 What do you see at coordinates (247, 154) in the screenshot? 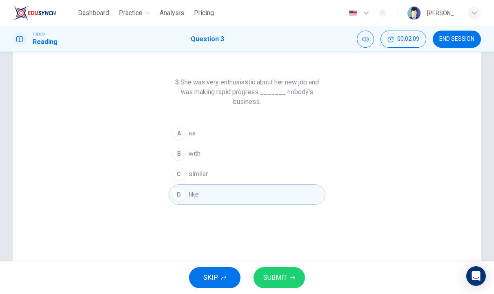
I see `button: Bwith` at bounding box center [247, 154].